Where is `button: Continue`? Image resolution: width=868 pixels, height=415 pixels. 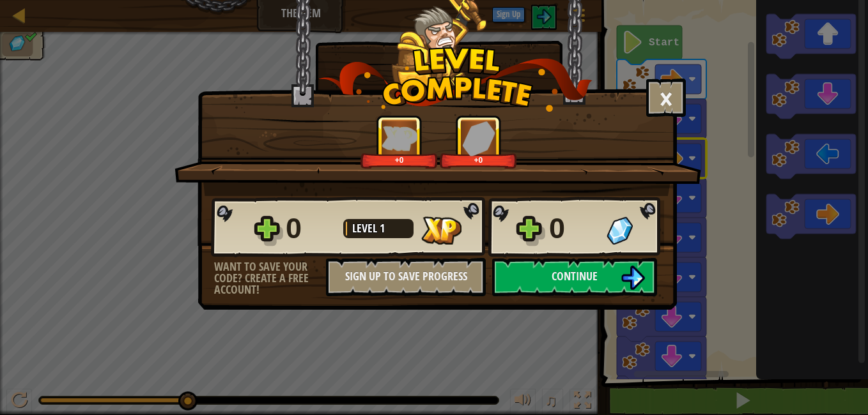 button: Continue is located at coordinates (575, 277).